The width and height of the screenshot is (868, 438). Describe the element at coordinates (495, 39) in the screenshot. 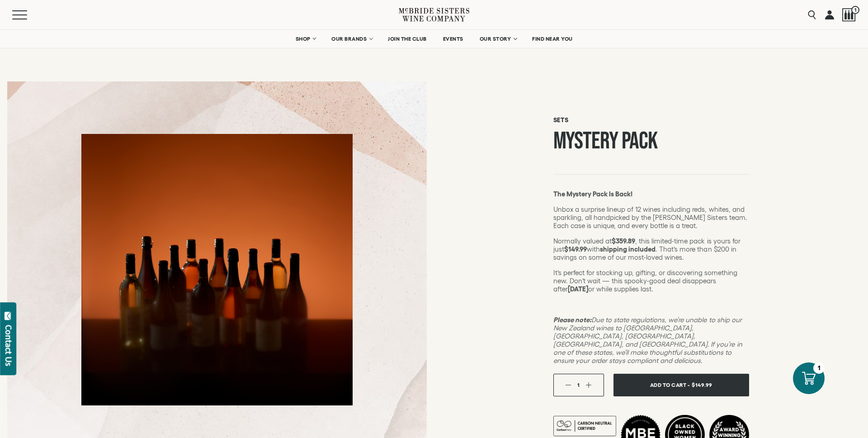

I see `span: OUR STORY` at that location.